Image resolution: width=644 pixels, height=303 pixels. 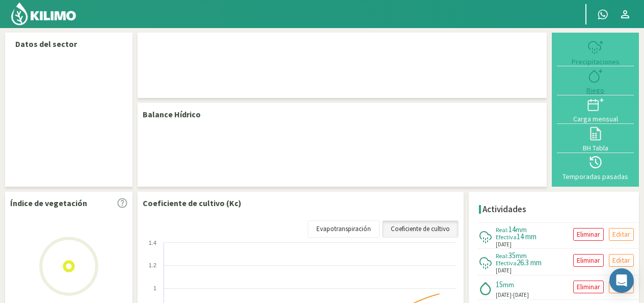 I want to click on a: Coeficiente de cultivo, so click(x=420, y=229).